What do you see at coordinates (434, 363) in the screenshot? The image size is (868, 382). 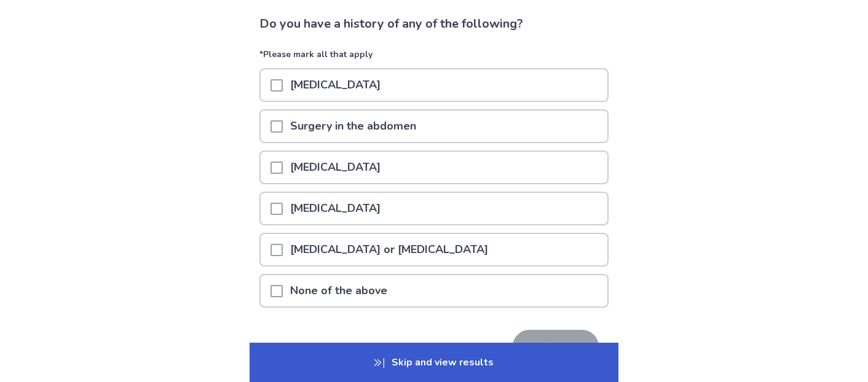 I see `p: Skip and view results` at bounding box center [434, 363].